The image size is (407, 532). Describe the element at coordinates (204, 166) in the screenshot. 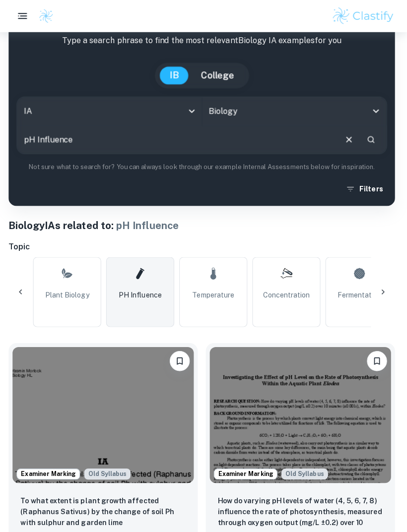

I see `p: Not sure what to search for? You can always look through our example Internal Assessments below f...` at that location.